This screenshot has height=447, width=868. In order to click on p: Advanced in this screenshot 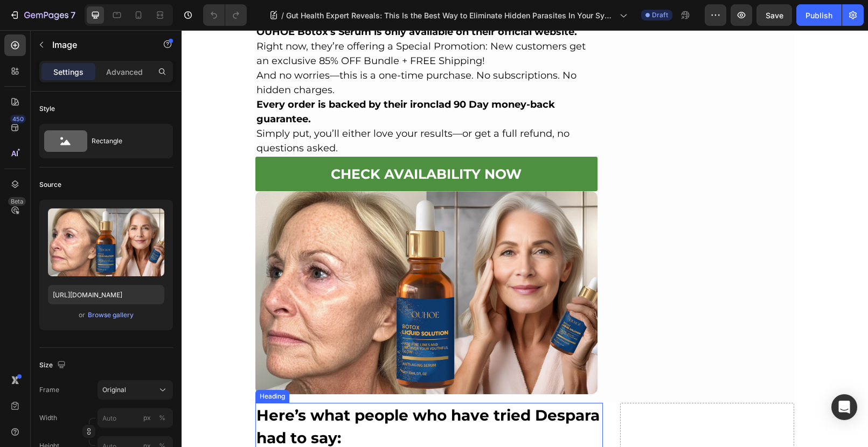, I will do `click(124, 71)`.